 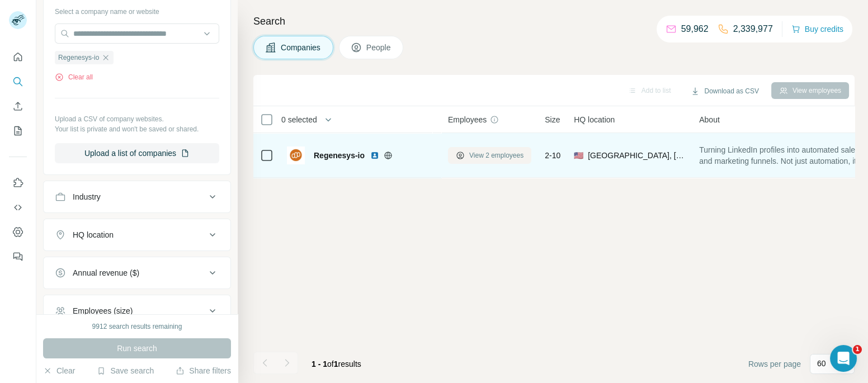 I want to click on span: 0 selected, so click(x=299, y=120).